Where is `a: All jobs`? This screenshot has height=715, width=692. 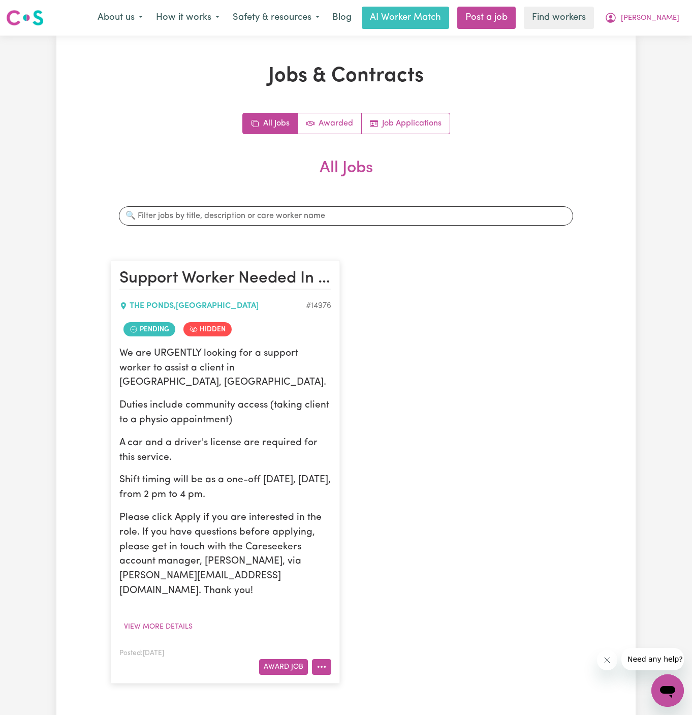 a: All jobs is located at coordinates (270, 124).